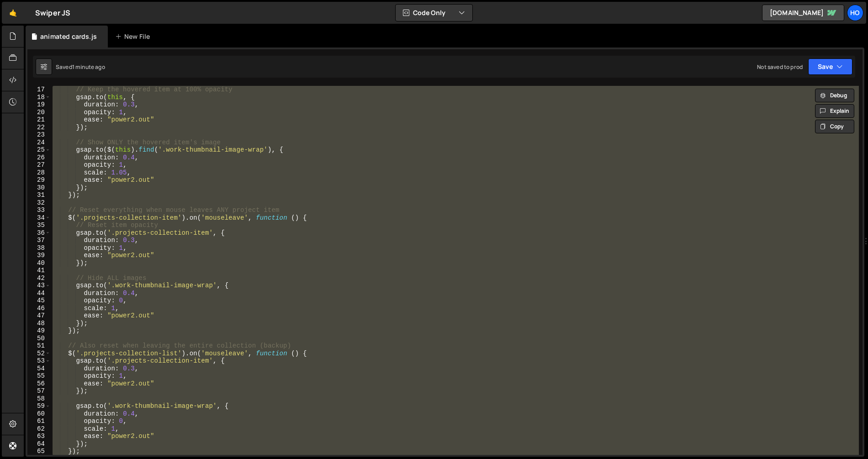 This screenshot has width=868, height=459. Describe the element at coordinates (834, 96) in the screenshot. I see `button: Debug` at that location.